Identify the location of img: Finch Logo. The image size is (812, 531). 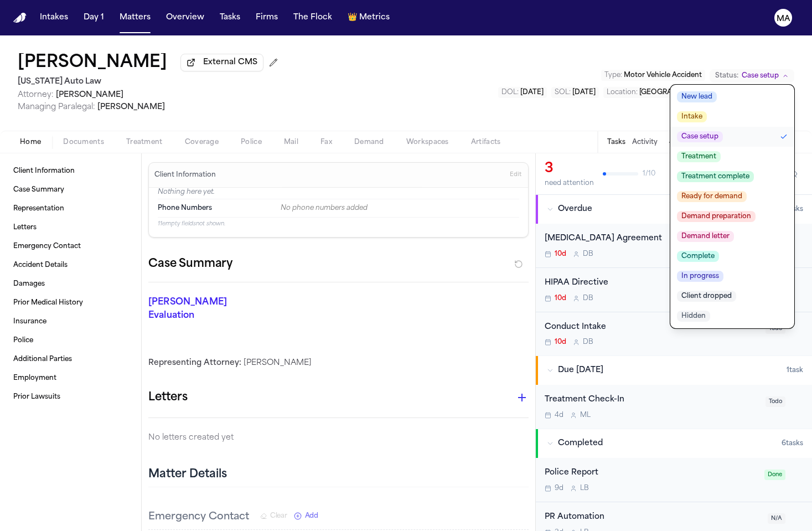
(20, 18).